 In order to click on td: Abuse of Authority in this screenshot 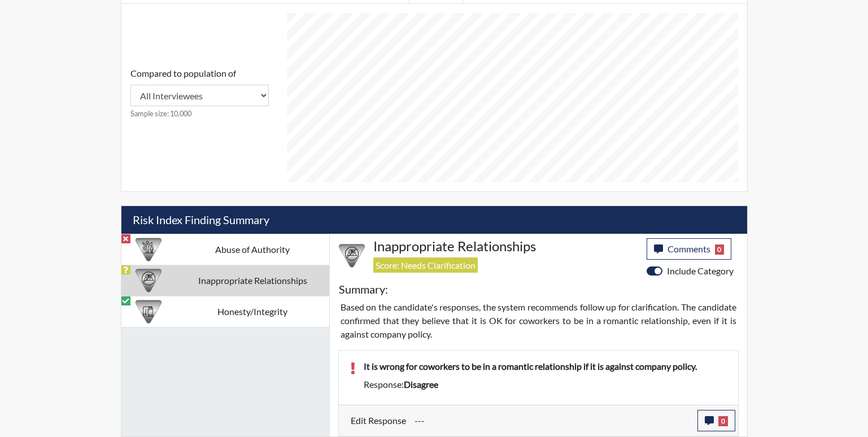, I will do `click(252, 249)`.